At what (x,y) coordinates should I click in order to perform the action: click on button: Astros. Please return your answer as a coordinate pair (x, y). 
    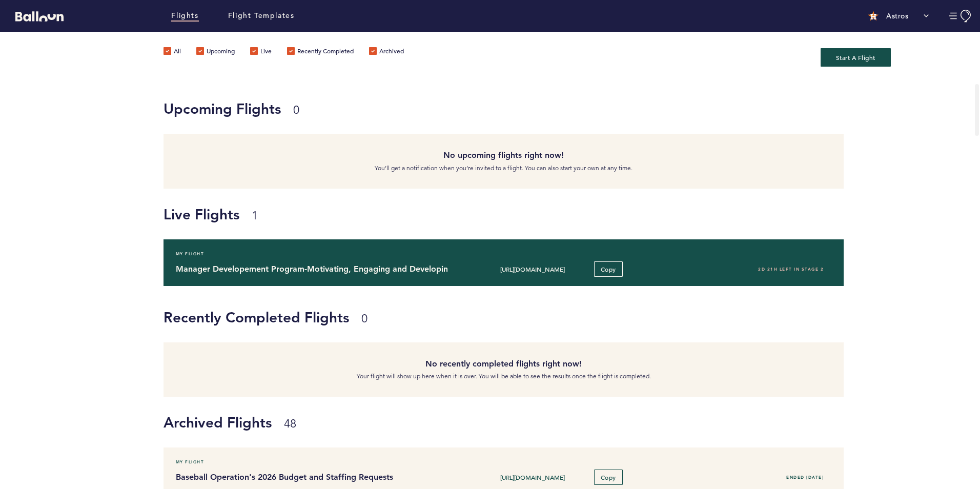
    Looking at the image, I should click on (898, 16).